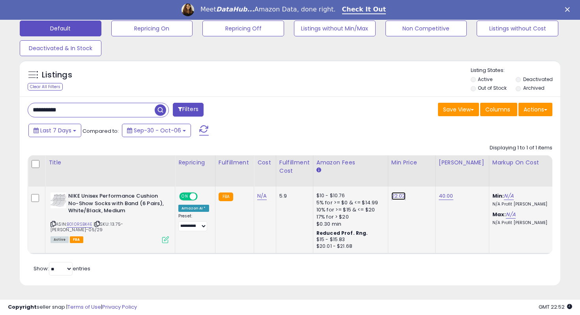 This screenshot has height=315, width=580. What do you see at coordinates (72, 307) in the screenshot?
I see `div: seller snap | |` at bounding box center [72, 307].